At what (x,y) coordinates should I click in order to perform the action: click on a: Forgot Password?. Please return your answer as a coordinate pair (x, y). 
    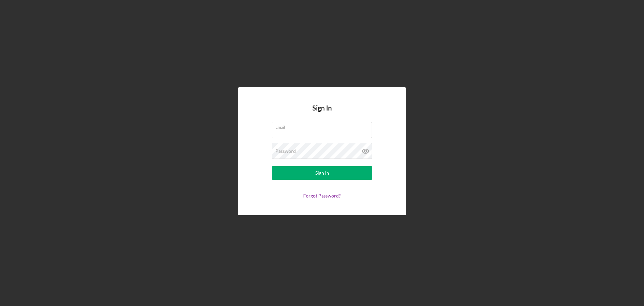
    Looking at the image, I should click on (322, 195).